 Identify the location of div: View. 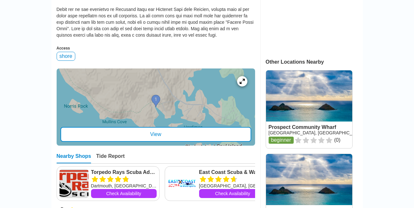
(156, 135).